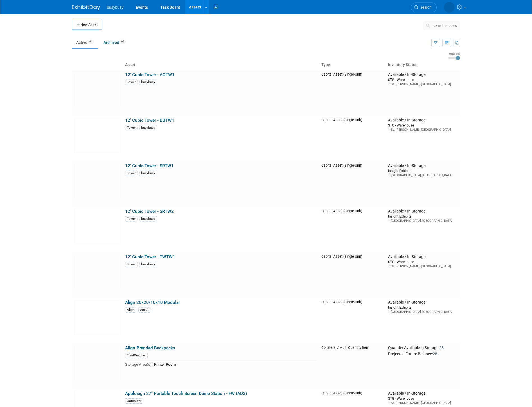 This screenshot has width=532, height=407. I want to click on span: busybusy, so click(115, 7).